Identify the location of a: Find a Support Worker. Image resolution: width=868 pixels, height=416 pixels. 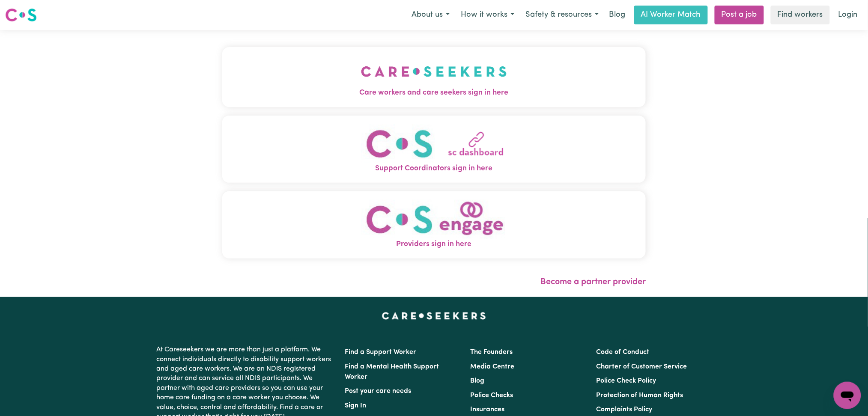
(381, 352).